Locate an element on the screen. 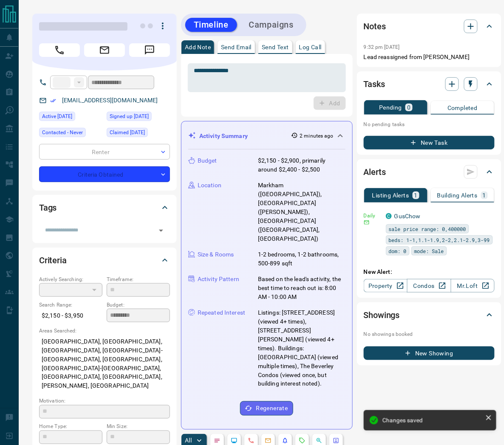  span: dom: 0 is located at coordinates (398, 251).